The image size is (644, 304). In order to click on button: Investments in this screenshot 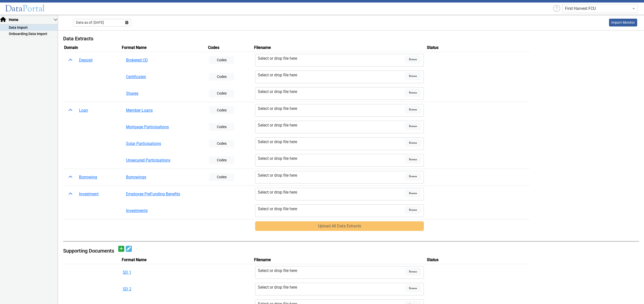, I will do `click(164, 211)`.